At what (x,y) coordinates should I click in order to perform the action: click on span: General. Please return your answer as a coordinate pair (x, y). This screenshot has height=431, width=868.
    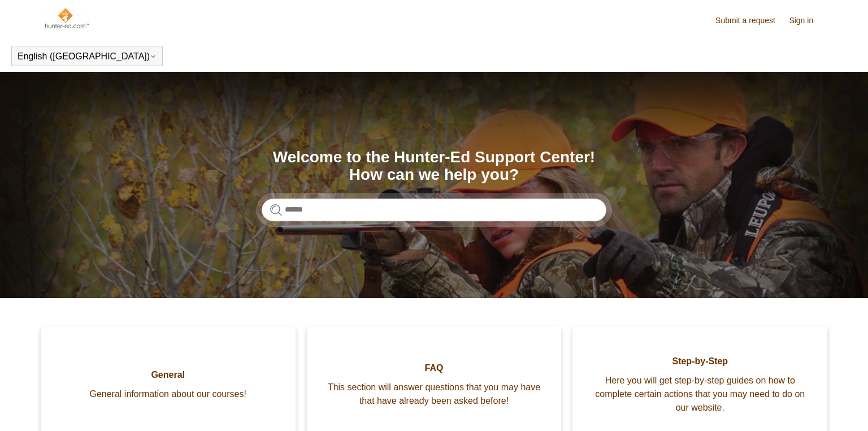
    Looking at the image, I should click on (168, 375).